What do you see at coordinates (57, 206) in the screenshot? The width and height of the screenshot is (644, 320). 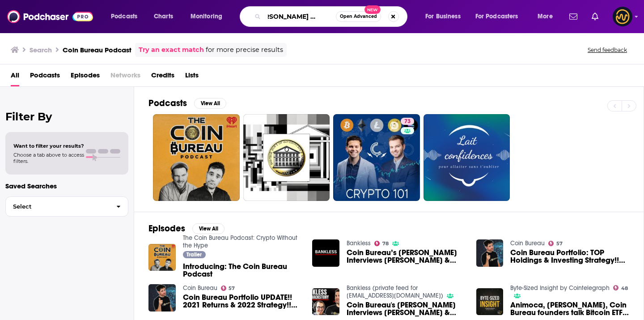 I see `span: Select` at bounding box center [57, 206].